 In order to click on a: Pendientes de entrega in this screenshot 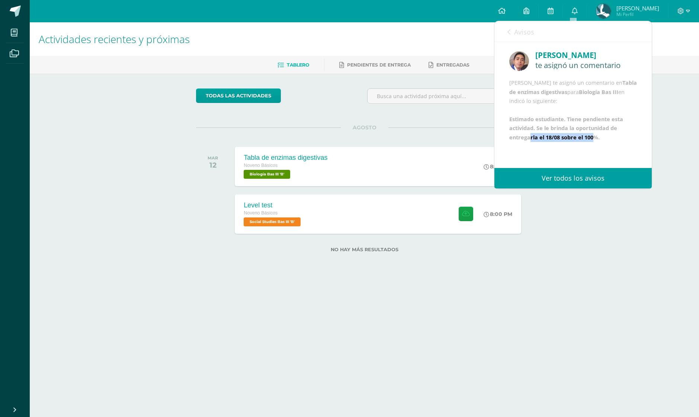, I will do `click(375, 65)`.